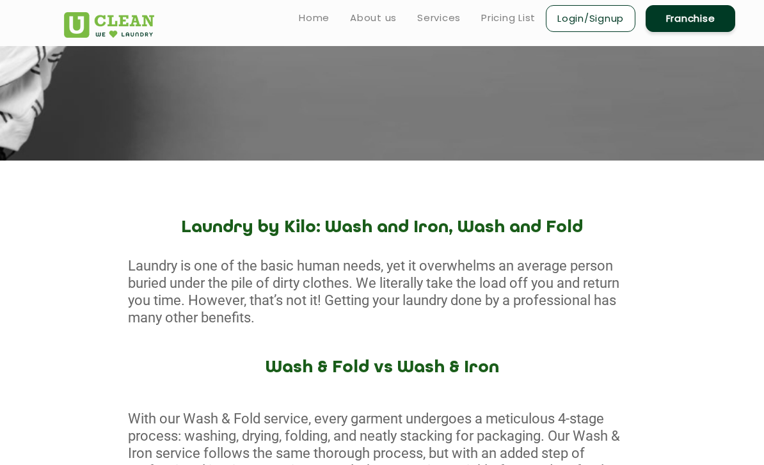 The height and width of the screenshot is (465, 764). Describe the element at coordinates (590, 19) in the screenshot. I see `a: Login/Signup` at that location.